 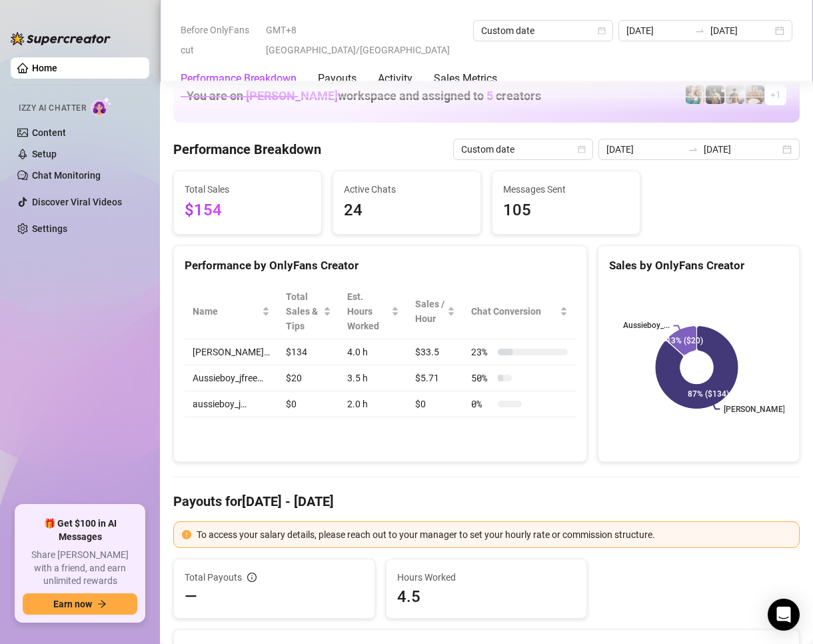 I want to click on span: 23 %, so click(x=482, y=352).